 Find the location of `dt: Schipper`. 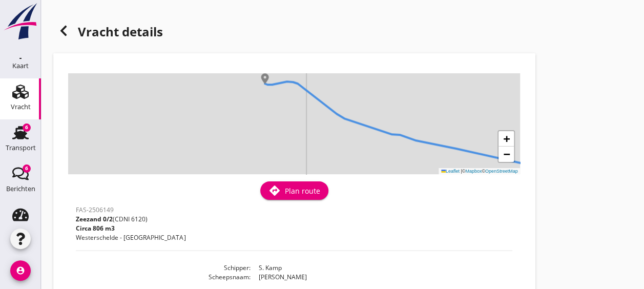

dt: Schipper is located at coordinates (163, 268).